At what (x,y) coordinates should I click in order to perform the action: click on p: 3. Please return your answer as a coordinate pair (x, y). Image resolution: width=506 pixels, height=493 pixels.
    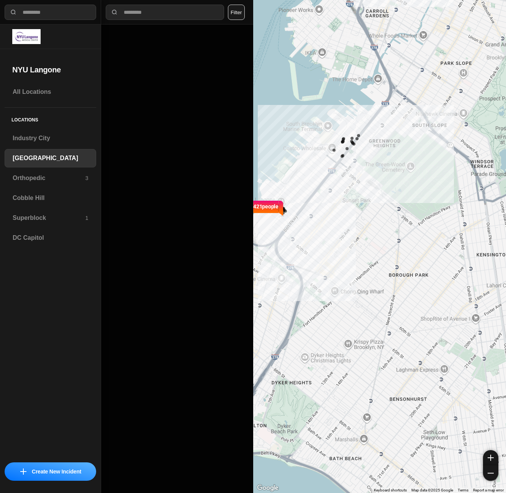
    Looking at the image, I should click on (87, 178).